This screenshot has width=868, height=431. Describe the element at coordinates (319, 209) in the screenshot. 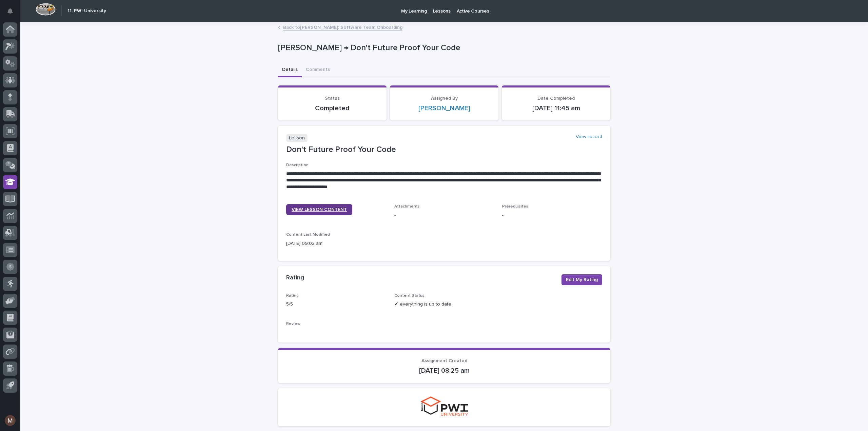

I see `span: VIEW LESSON CONTENT` at that location.